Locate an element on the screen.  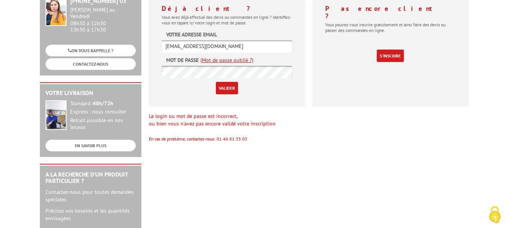
a: S'inscrire is located at coordinates (390, 56).